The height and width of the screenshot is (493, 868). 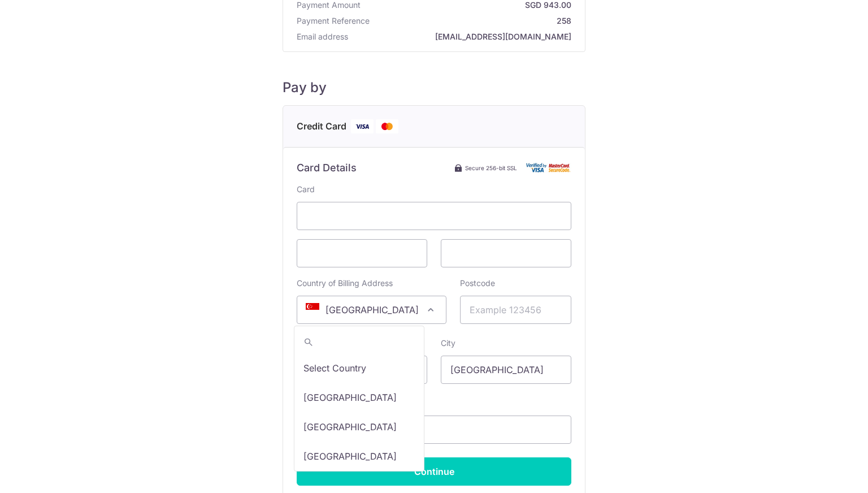 I want to click on span: Singapore, so click(x=371, y=309).